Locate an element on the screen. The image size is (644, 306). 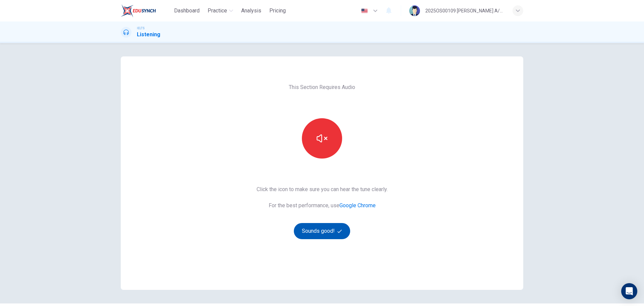
img: Profile picture is located at coordinates (415, 10).